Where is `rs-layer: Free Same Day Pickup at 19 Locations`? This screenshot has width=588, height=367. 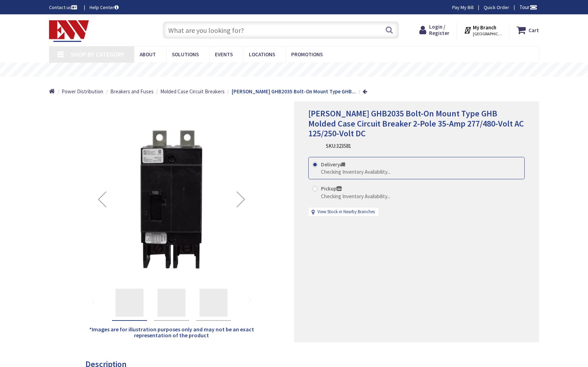
rs-layer: Free Same Day Pickup at 19 Locations is located at coordinates (300, 70).